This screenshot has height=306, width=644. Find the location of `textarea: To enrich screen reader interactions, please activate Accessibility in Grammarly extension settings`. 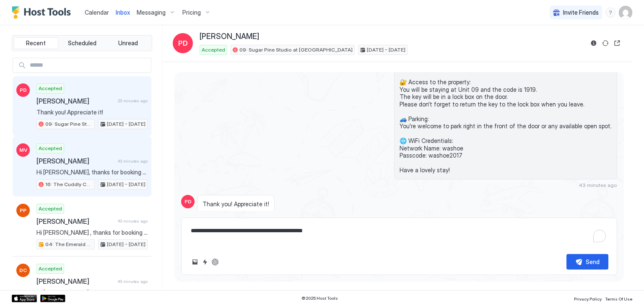

textarea: To enrich screen reader interactions, please activate Accessibility in Grammarly extension settings is located at coordinates (399, 235).